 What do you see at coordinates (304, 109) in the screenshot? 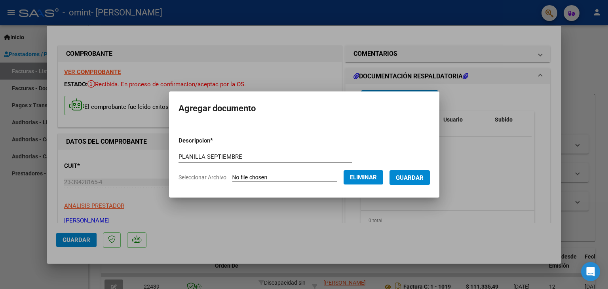
I see `h2: Agregar documento` at bounding box center [304, 109].